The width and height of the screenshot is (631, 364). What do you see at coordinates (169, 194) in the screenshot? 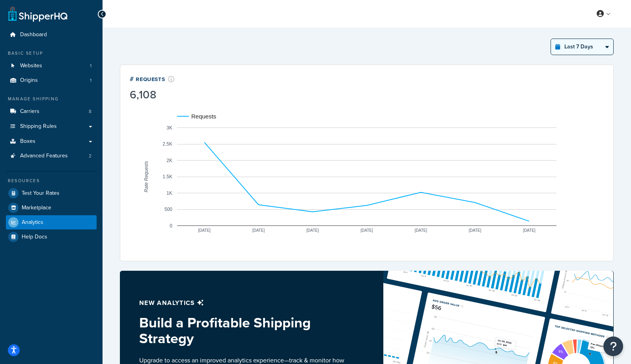
I see `text: 1K` at bounding box center [169, 194].